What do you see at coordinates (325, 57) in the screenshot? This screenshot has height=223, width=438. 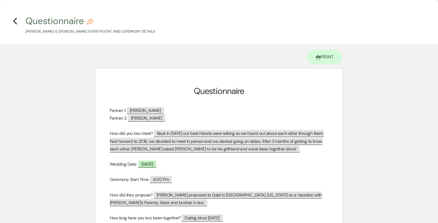 I see `a: Print` at bounding box center [325, 57].